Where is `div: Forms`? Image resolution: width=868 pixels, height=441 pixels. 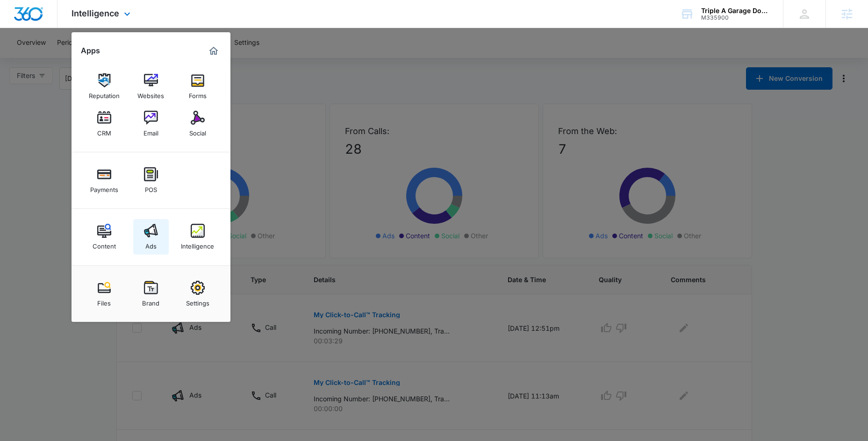
div: Forms is located at coordinates (198, 93).